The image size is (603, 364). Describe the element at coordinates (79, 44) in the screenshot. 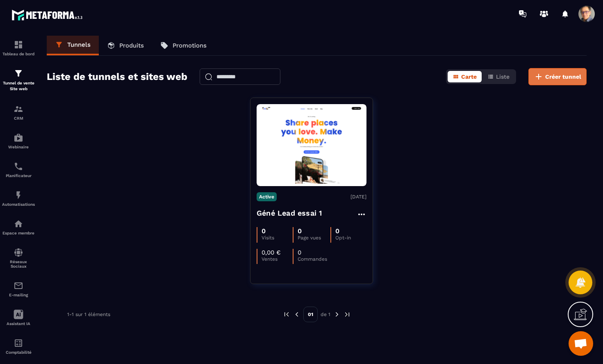

I see `p: Tunnels` at that location.